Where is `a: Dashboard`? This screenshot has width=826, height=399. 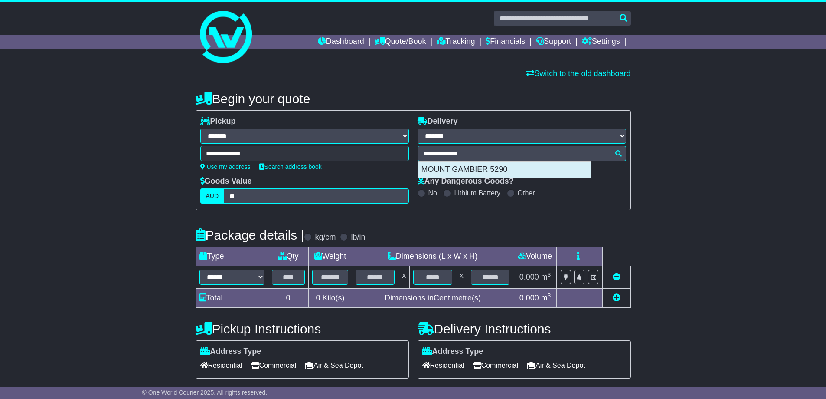 a: Dashboard is located at coordinates (341, 42).